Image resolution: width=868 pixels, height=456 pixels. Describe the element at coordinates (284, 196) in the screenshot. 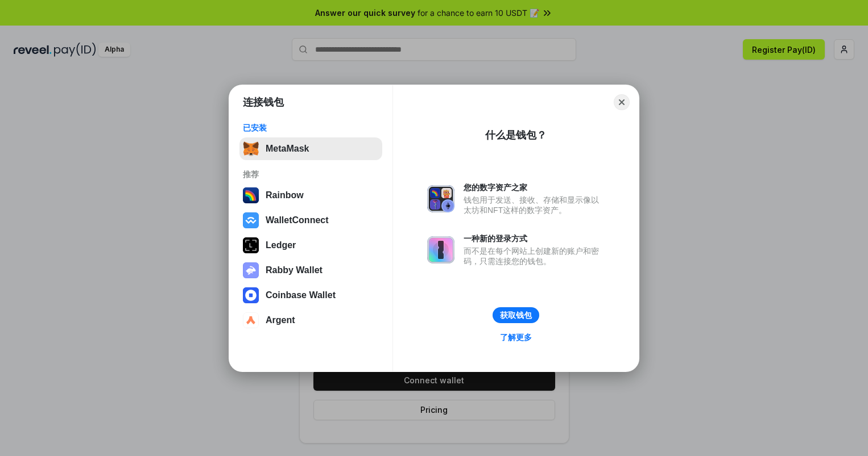

I see `div: Rainbow` at that location.